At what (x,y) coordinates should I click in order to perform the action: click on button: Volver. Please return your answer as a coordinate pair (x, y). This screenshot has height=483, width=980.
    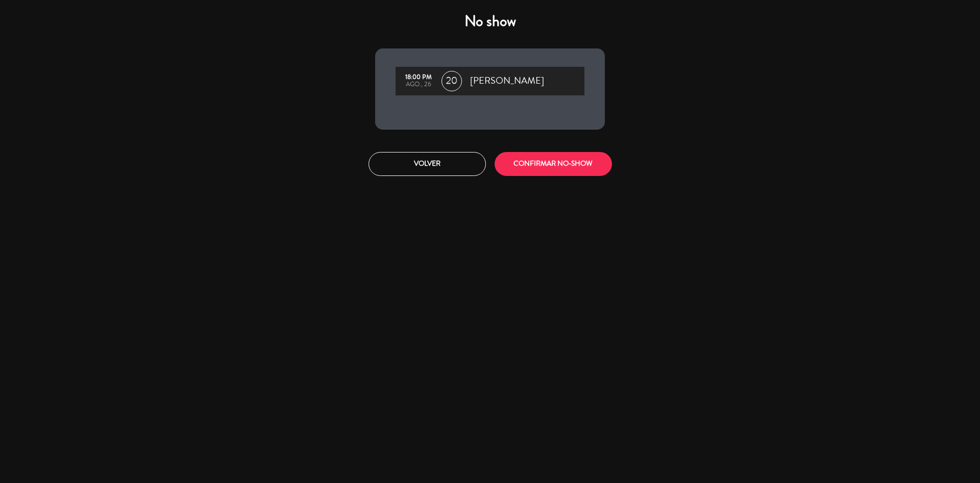
    Looking at the image, I should click on (428, 163).